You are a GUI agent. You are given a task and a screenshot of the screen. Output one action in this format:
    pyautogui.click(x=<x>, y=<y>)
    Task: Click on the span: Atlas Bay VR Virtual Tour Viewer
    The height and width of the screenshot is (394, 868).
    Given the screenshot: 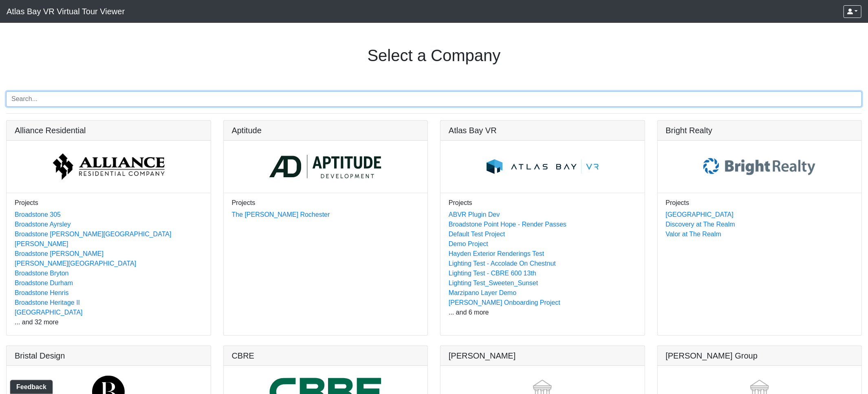 What is the action you would take?
    pyautogui.click(x=66, y=12)
    